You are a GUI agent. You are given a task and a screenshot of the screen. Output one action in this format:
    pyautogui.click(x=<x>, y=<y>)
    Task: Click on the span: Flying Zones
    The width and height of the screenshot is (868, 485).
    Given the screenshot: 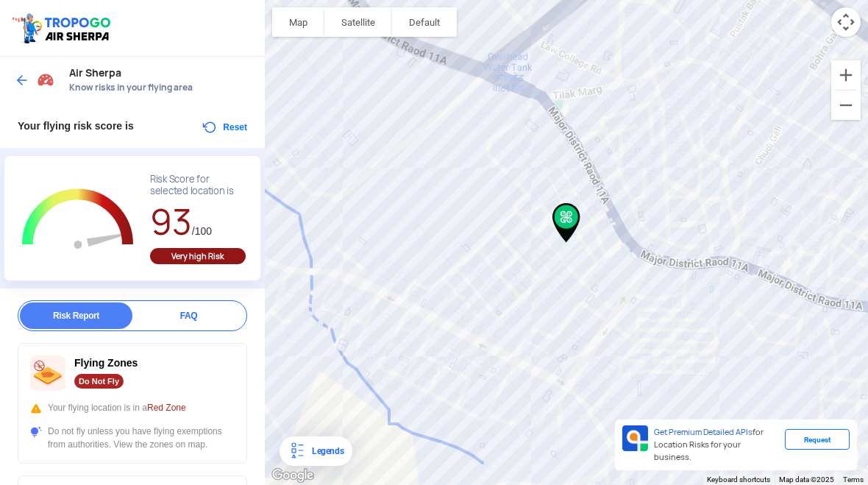 What is the action you would take?
    pyautogui.click(x=106, y=363)
    